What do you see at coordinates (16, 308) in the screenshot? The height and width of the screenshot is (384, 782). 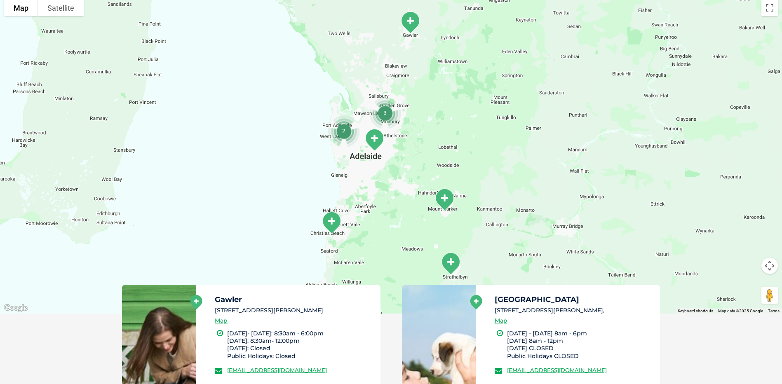 I see `img: Google` at bounding box center [16, 308].